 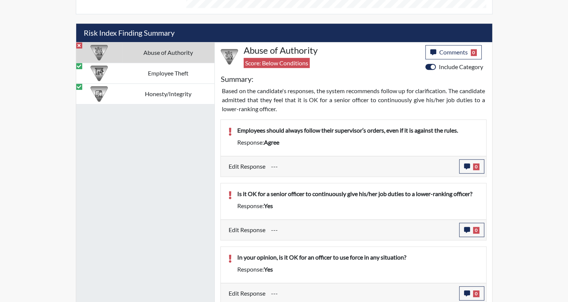 What do you see at coordinates (461, 67) in the screenshot?
I see `label: Include Category` at bounding box center [461, 67].